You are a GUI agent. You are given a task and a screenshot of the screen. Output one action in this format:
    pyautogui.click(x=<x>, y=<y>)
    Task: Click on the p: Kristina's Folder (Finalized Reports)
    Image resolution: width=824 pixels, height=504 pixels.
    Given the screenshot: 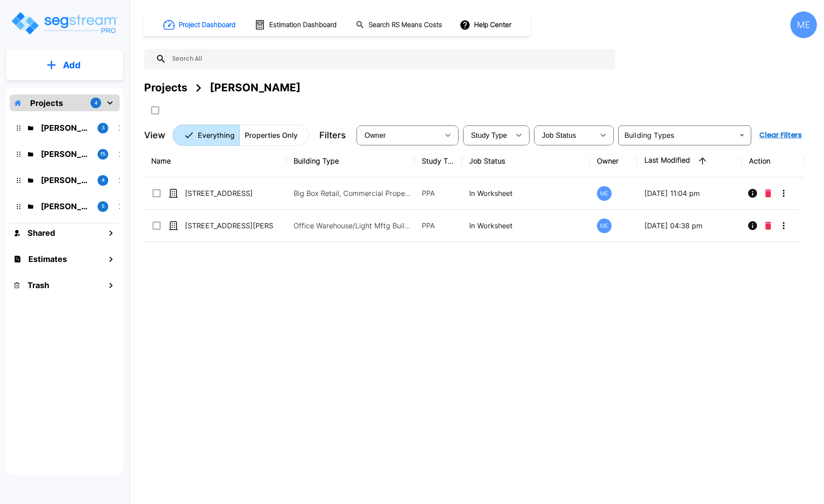 What is the action you would take?
    pyautogui.click(x=65, y=154)
    